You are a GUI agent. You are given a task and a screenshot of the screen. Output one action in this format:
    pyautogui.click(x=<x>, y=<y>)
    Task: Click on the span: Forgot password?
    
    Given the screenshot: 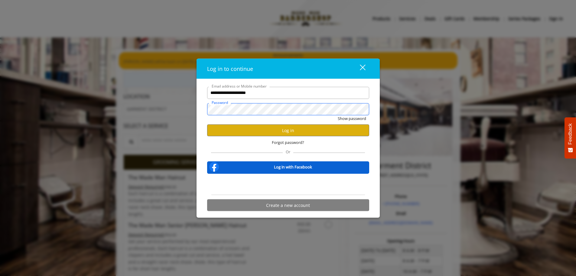 What is the action you would take?
    pyautogui.click(x=288, y=142)
    